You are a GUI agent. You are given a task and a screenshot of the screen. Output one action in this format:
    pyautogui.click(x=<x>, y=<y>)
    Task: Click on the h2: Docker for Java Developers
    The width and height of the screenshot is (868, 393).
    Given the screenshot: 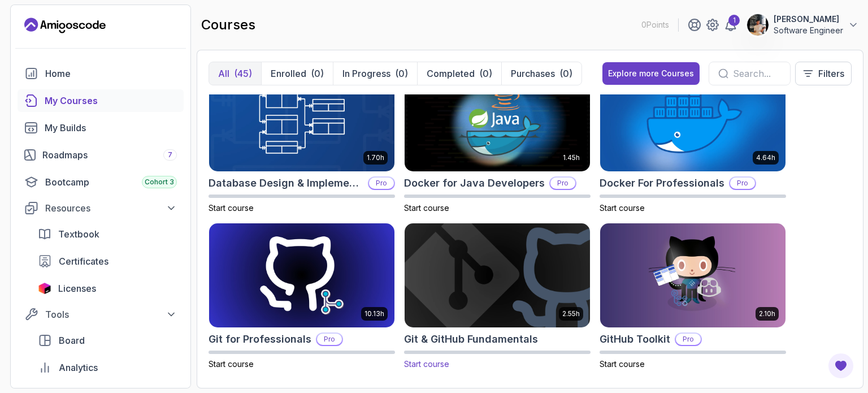 What is the action you would take?
    pyautogui.click(x=474, y=183)
    